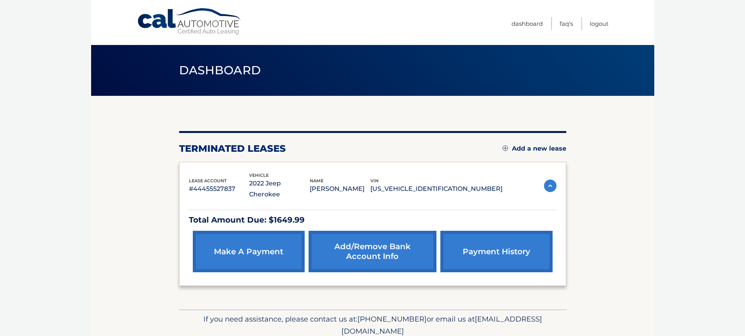  I want to click on p: 2022 Jeep Cherokee, so click(279, 189).